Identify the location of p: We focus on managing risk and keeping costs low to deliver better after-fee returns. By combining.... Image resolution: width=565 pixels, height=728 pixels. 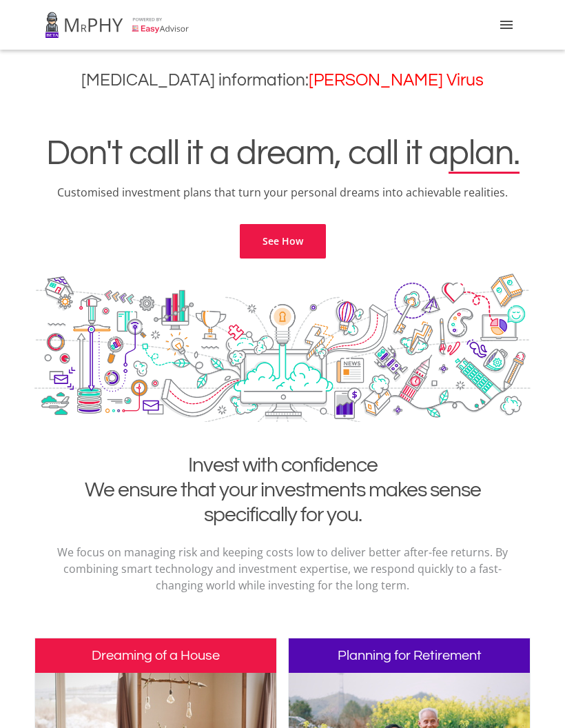
(282, 569).